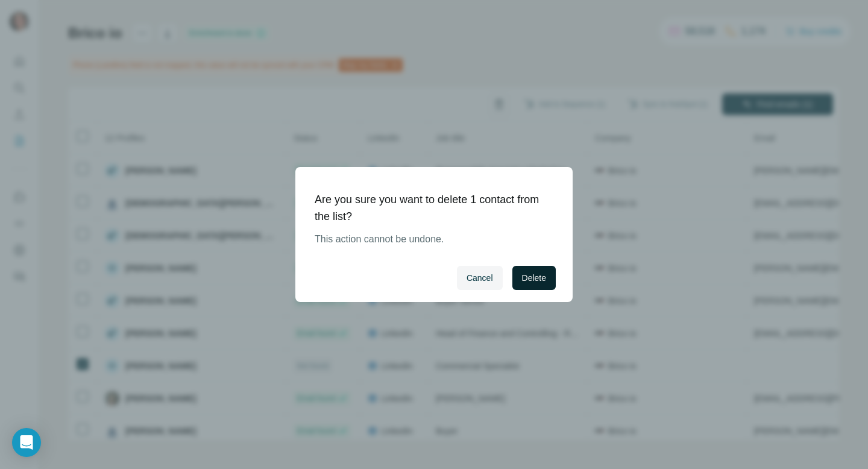 The height and width of the screenshot is (469, 868). What do you see at coordinates (429, 239) in the screenshot?
I see `p: This action cannot be undone.` at bounding box center [429, 239].